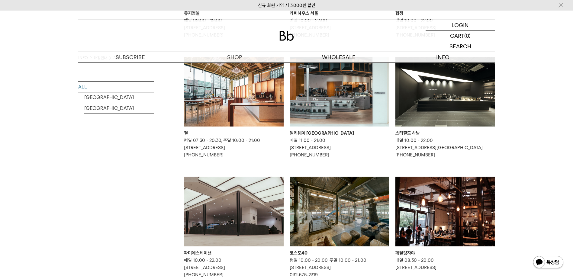 Image resolution: width=573 pixels, height=279 pixels. What do you see at coordinates (287, 36) in the screenshot?
I see `img: 로고` at bounding box center [287, 36].